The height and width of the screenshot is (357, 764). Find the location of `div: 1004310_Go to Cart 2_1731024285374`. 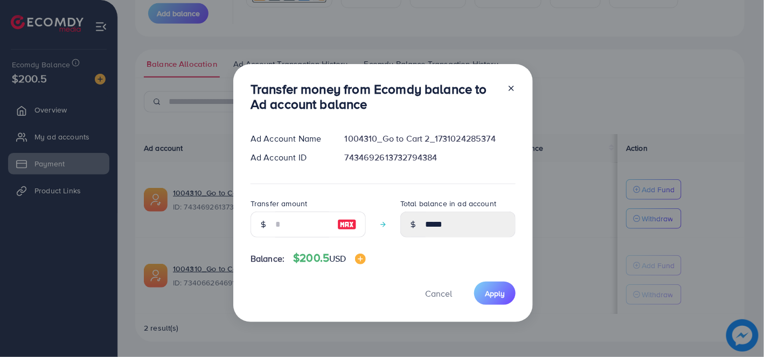

div: 1004310_Go to Cart 2_1731024285374 is located at coordinates (430, 138).